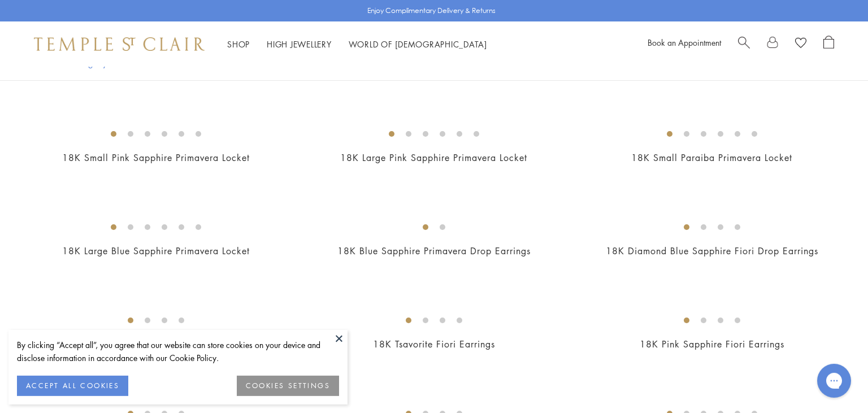 This screenshot has height=413, width=868. What do you see at coordinates (433, 158) in the screenshot?
I see `a: 18K Large Pink Sapphire Primavera Locket` at bounding box center [433, 158].